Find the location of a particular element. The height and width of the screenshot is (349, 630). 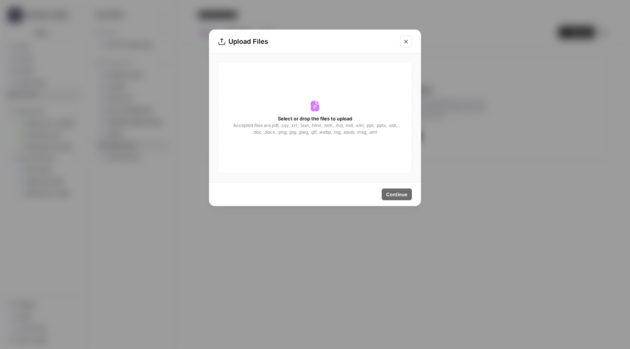

span: Continue is located at coordinates (397, 194).